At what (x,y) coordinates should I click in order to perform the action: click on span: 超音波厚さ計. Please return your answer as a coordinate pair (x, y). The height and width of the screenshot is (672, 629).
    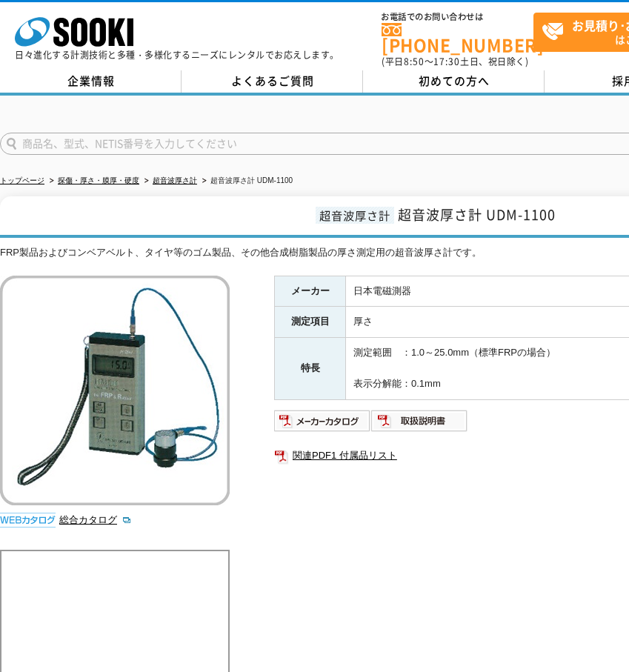
    Looking at the image, I should click on (355, 215).